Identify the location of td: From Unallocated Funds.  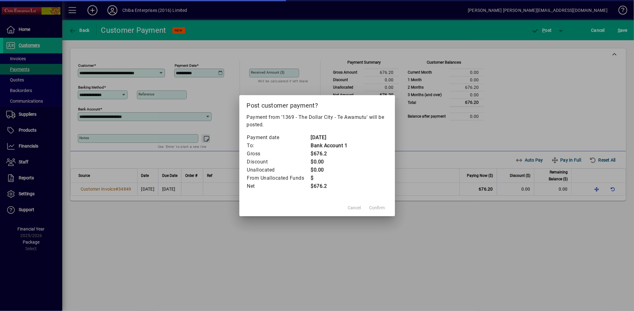
(279, 178).